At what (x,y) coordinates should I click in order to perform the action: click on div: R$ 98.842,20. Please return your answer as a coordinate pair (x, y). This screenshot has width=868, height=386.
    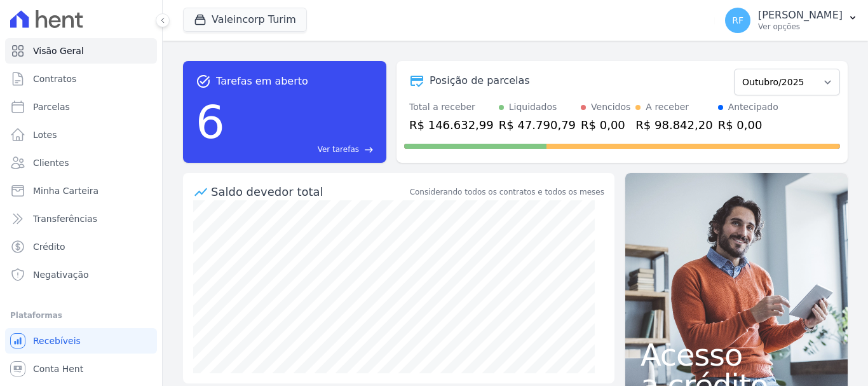
    Looking at the image, I should click on (674, 125).